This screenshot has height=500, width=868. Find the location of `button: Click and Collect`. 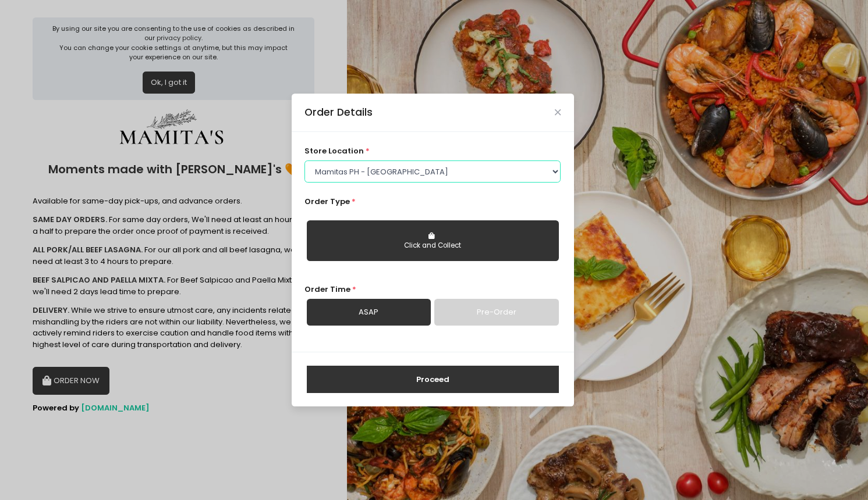

button: Click and Collect is located at coordinates (433, 241).